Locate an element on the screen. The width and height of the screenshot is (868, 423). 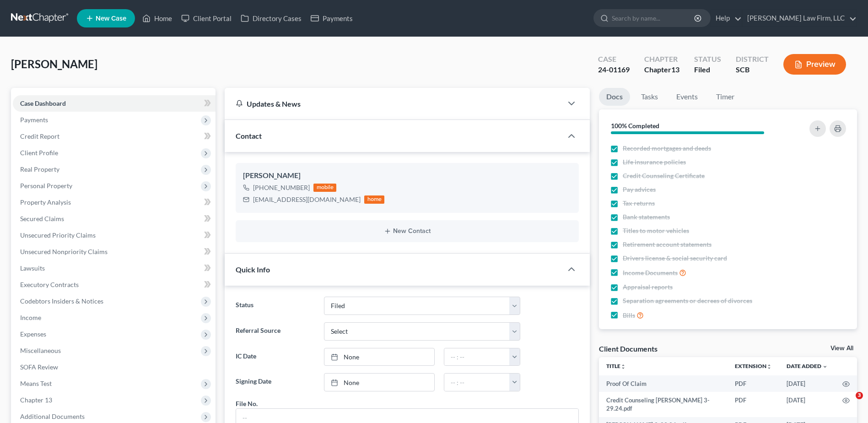
span: Client Profile is located at coordinates (39, 152).